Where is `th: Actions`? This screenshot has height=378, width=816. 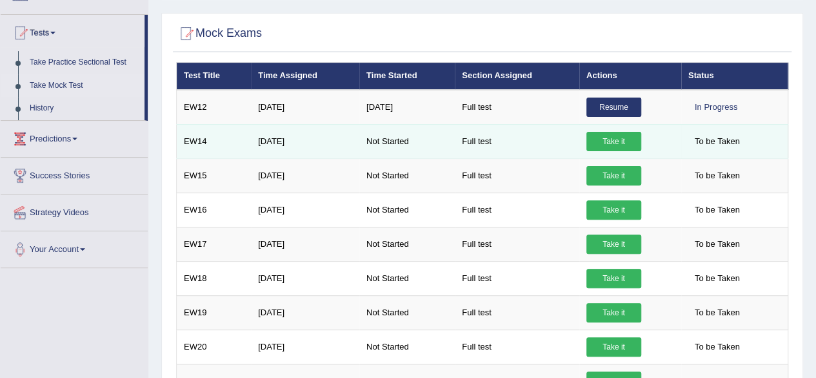
th: Actions is located at coordinates (630, 76).